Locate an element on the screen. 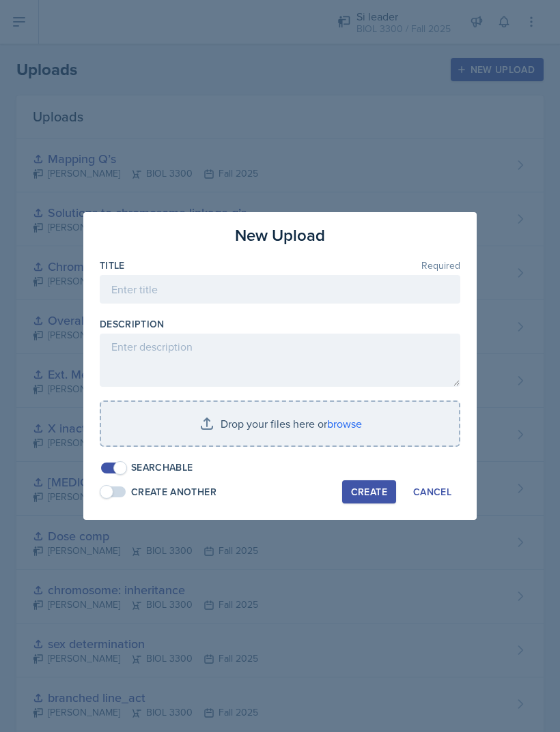 This screenshot has height=732, width=560. label: Title is located at coordinates (112, 266).